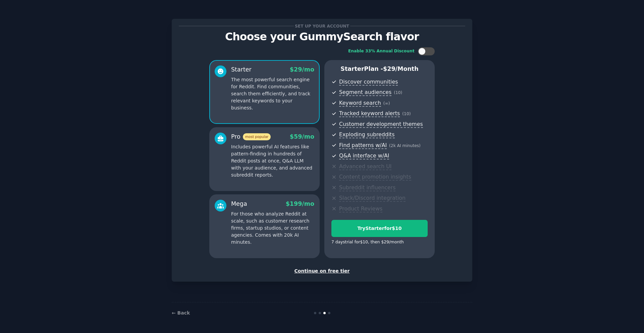 The width and height of the screenshot is (644, 333). Describe the element at coordinates (300, 203) in the screenshot. I see `span: $ 199 /mo` at that location.